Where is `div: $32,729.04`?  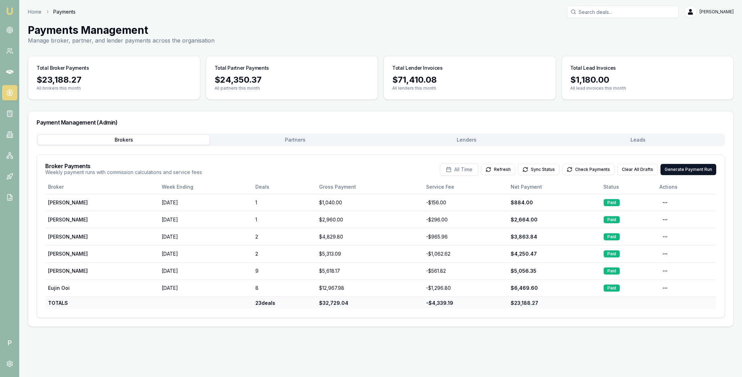 div: $32,729.04 is located at coordinates (370, 303).